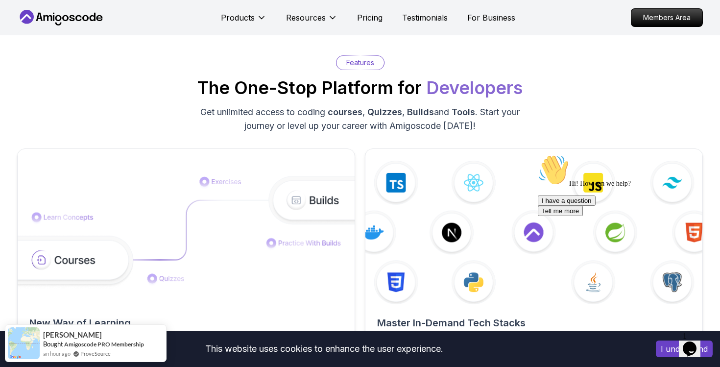  Describe the element at coordinates (345, 112) in the screenshot. I see `span: courses` at that location.